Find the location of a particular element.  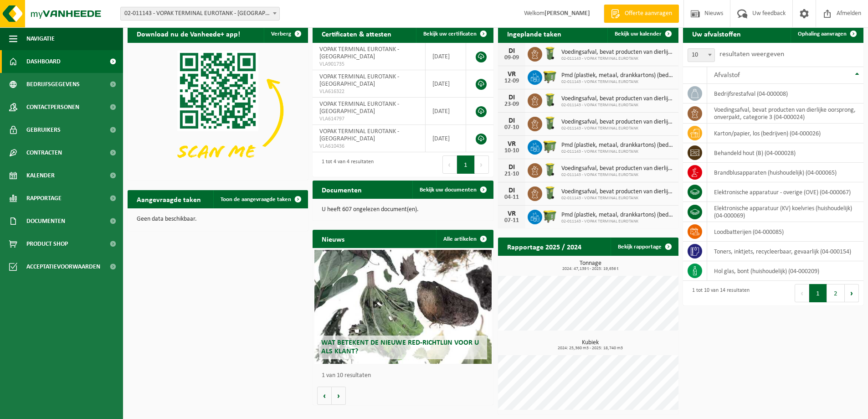

a: Bekijk uw kalender is located at coordinates (642, 34).